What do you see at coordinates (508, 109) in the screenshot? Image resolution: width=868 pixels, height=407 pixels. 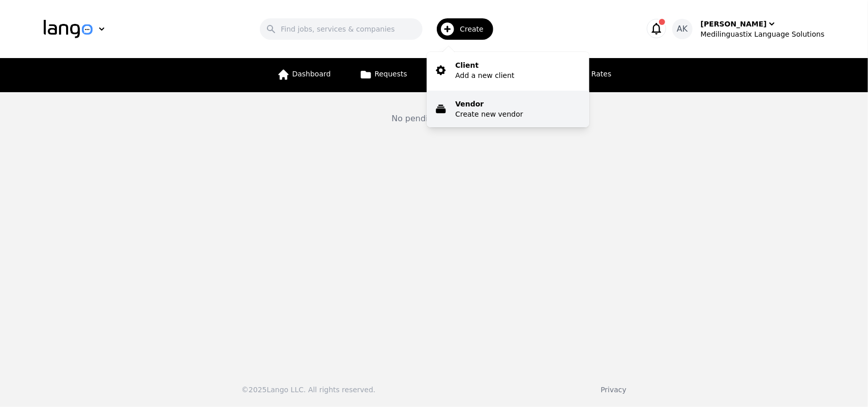 I see `button: VendorCreate new vendor` at bounding box center [508, 109].